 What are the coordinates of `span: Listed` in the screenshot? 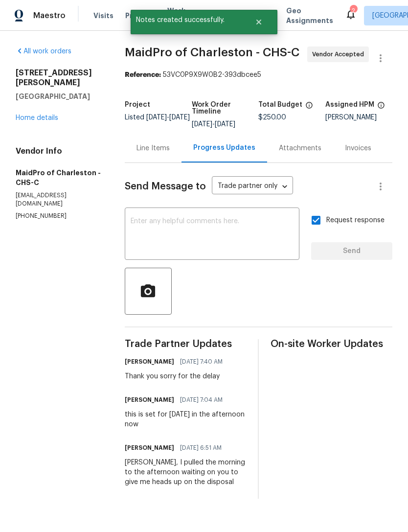 It's located at (157, 118).